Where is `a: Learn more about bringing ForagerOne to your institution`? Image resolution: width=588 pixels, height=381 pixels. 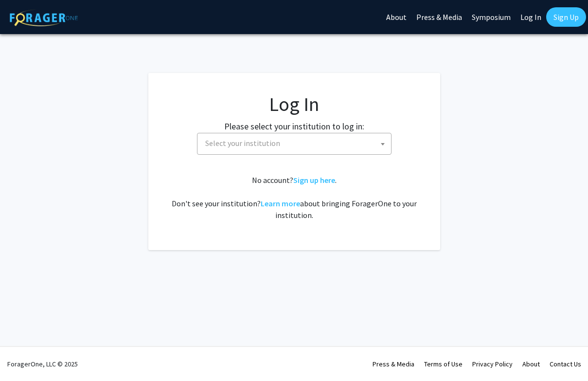 a: Learn more about bringing ForagerOne to your institution is located at coordinates (280, 204).